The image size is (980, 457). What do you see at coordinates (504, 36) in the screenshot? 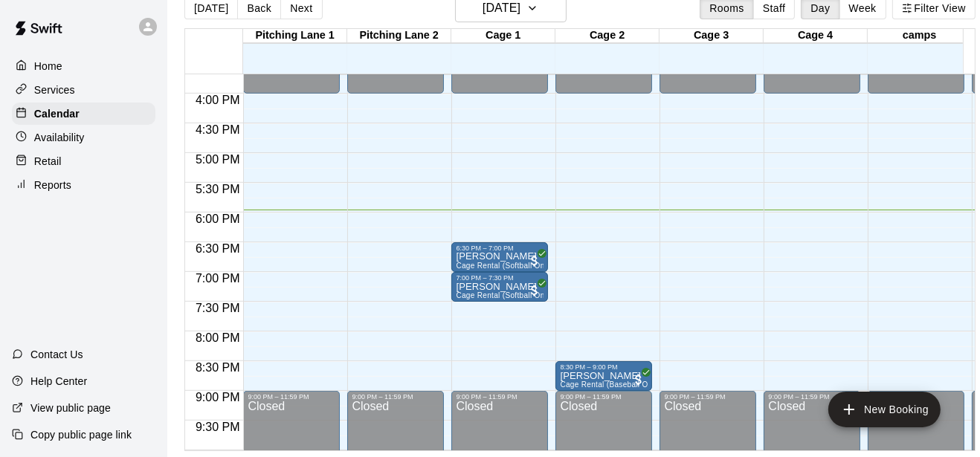
I see `div: Cage 1` at bounding box center [504, 36].